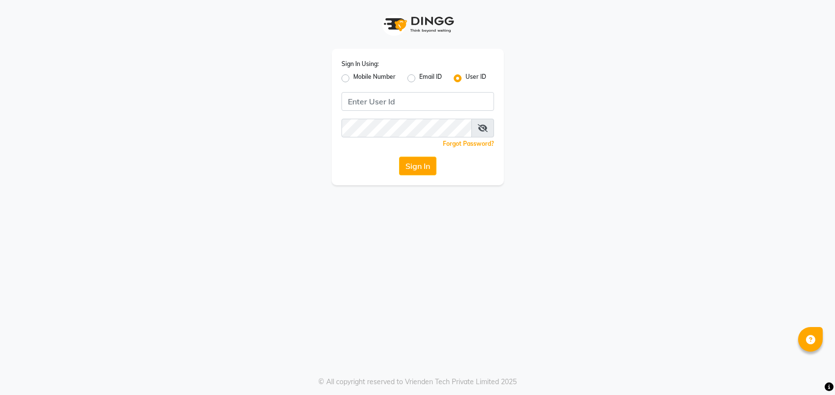  What do you see at coordinates (469, 143) in the screenshot?
I see `a: Forgot Password?` at bounding box center [469, 143].